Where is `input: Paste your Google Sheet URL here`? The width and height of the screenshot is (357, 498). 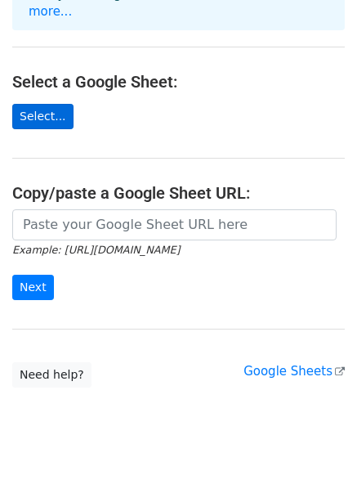
input: Paste your Google Sheet URL here is located at coordinates (174, 225).